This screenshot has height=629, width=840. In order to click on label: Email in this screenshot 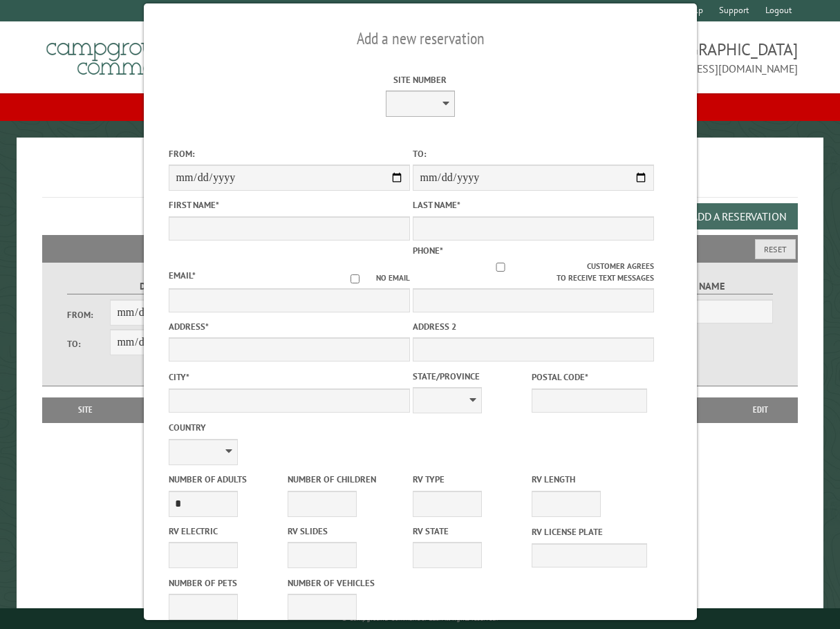, I will do `click(182, 275)`.